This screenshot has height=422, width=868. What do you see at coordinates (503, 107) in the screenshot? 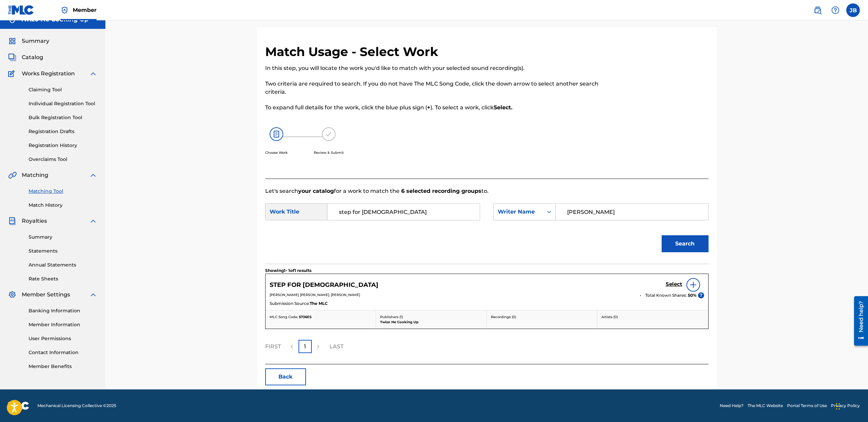
I see `strong: Select.` at bounding box center [503, 107].